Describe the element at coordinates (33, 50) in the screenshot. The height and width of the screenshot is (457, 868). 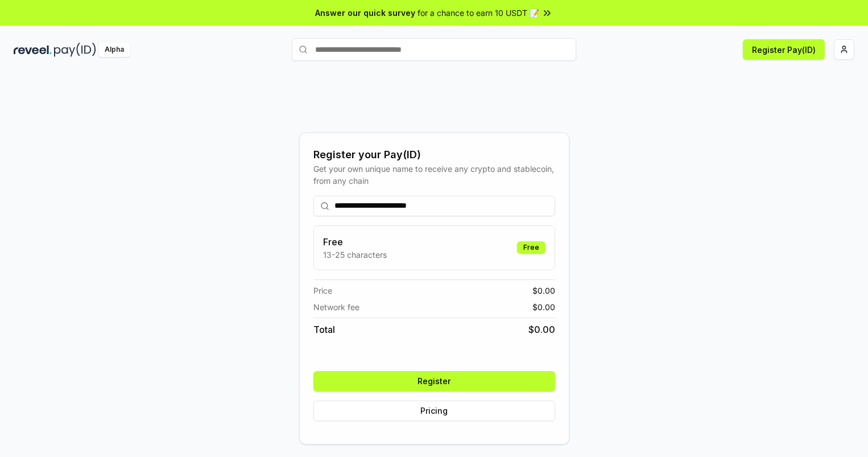
I see `img: reveel_dark` at that location.